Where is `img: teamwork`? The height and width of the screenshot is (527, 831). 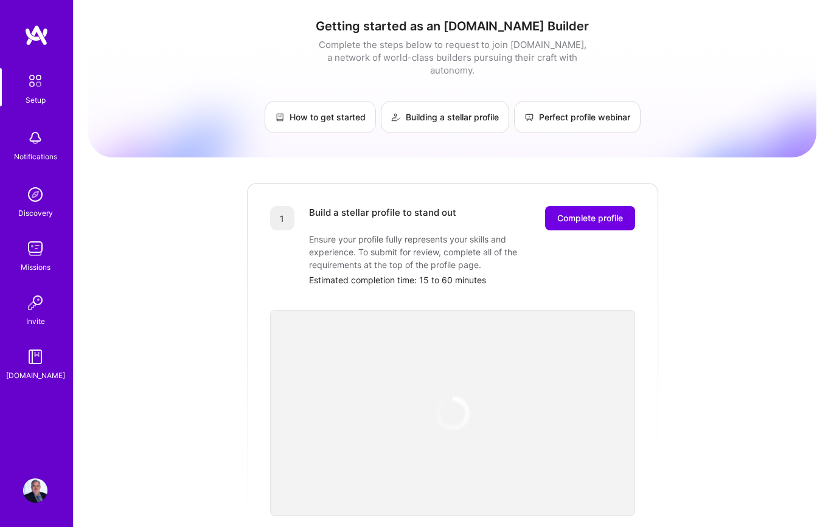 img: teamwork is located at coordinates (35, 249).